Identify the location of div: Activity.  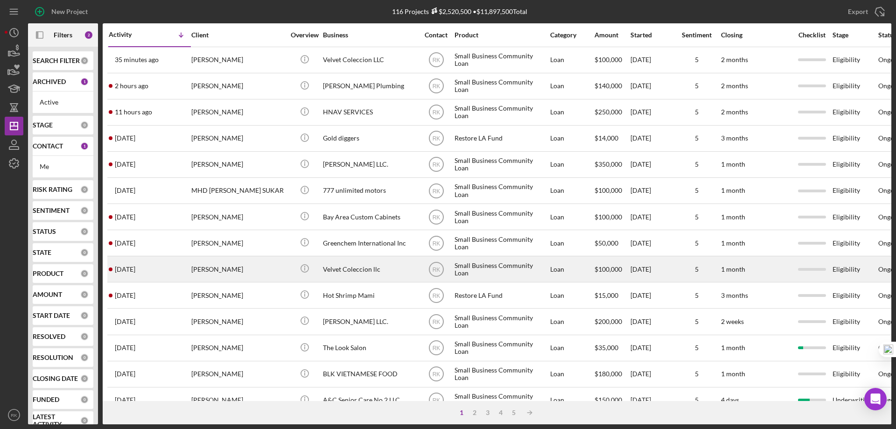
(129, 35).